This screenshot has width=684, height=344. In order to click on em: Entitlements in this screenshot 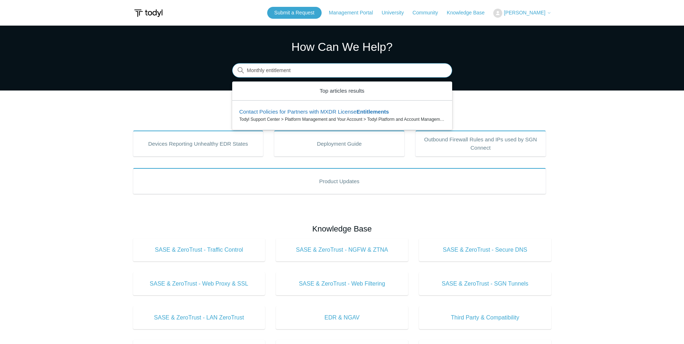, I will do `click(373, 111)`.